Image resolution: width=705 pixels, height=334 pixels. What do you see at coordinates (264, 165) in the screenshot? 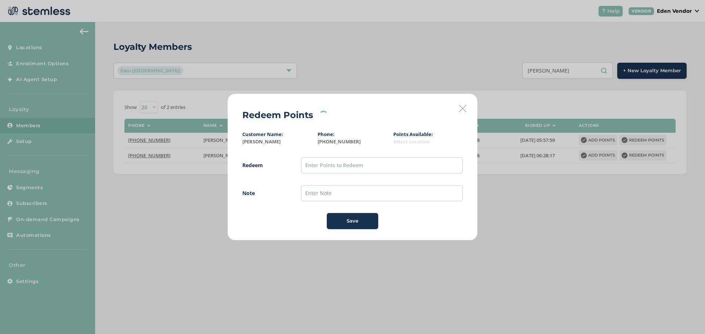
I see `label: Redeem` at bounding box center [264, 165].